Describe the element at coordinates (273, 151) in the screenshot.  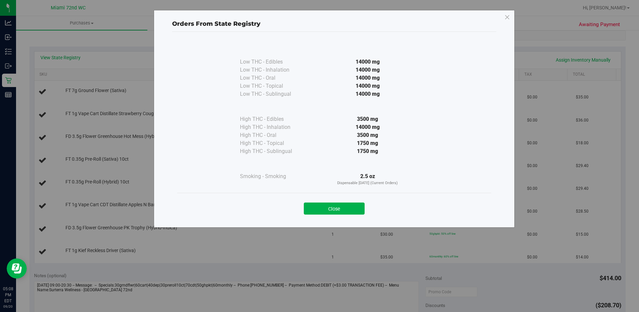
I see `div: High THC - Sublingual` at that location.